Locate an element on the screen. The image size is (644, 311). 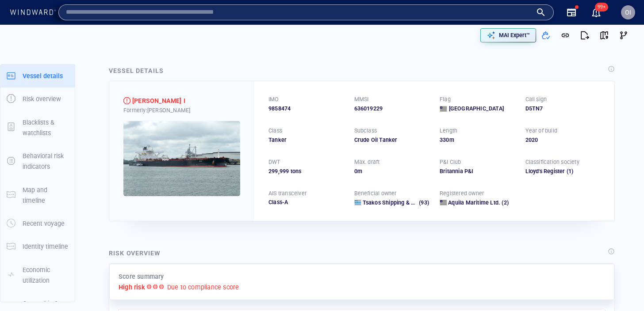
span: 330 is located at coordinates (445, 140).